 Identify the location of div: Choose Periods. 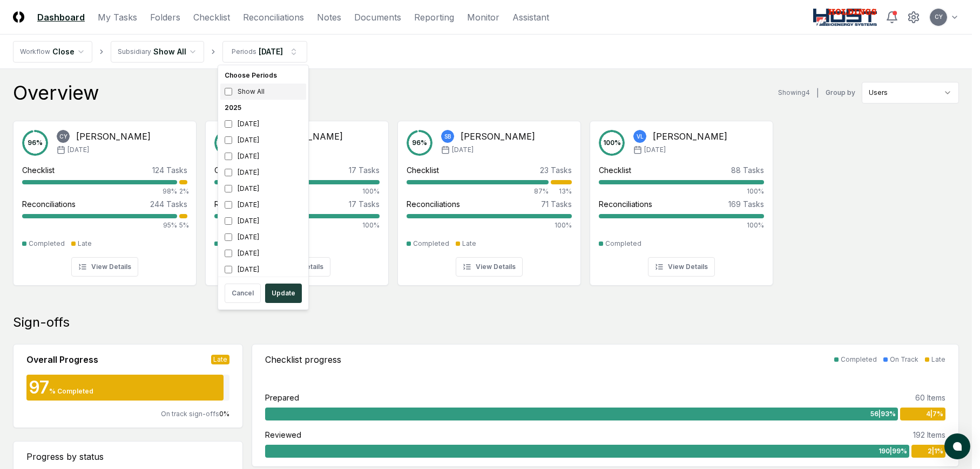
(263, 76).